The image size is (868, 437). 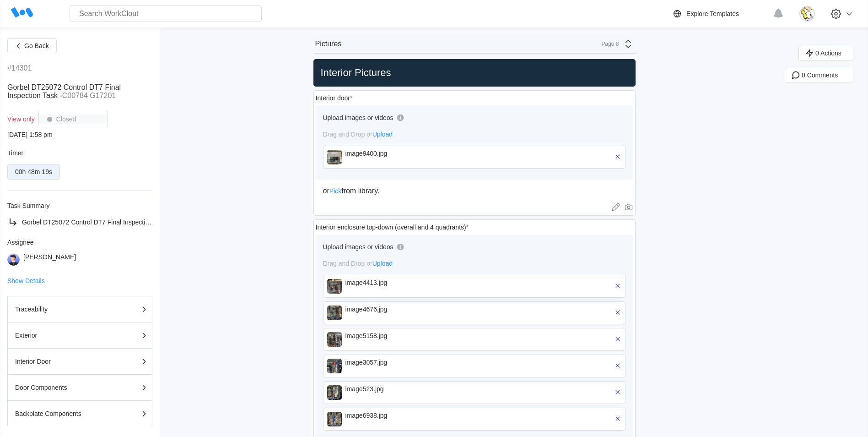 What do you see at coordinates (807, 14) in the screenshot?
I see `img: download.jpg` at bounding box center [807, 14].